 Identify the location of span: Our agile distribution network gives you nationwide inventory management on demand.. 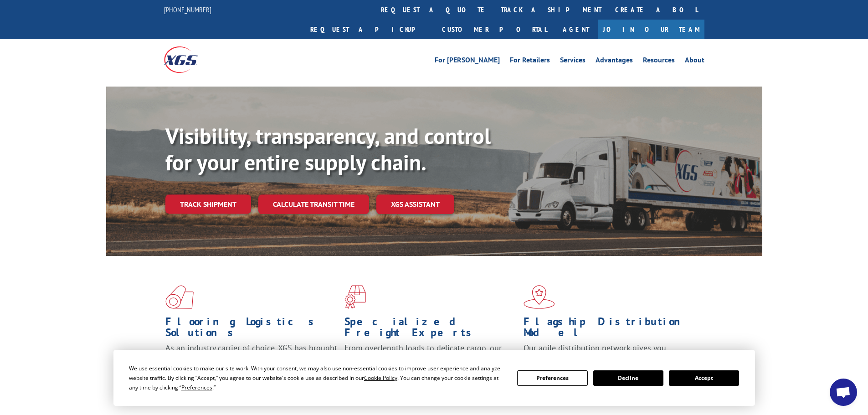
(607, 353).